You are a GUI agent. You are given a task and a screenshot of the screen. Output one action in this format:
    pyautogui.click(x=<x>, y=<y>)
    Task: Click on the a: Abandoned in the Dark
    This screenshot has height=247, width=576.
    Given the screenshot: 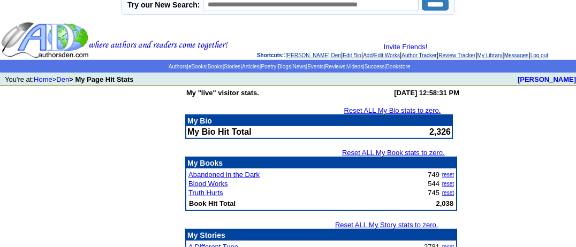 What is the action you would take?
    pyautogui.click(x=224, y=174)
    